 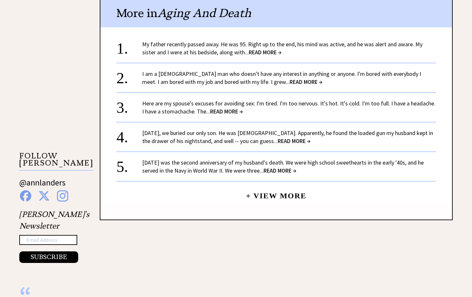 What do you see at coordinates (49, 258) in the screenshot?
I see `button: SUBSCRIBE` at bounding box center [49, 258].